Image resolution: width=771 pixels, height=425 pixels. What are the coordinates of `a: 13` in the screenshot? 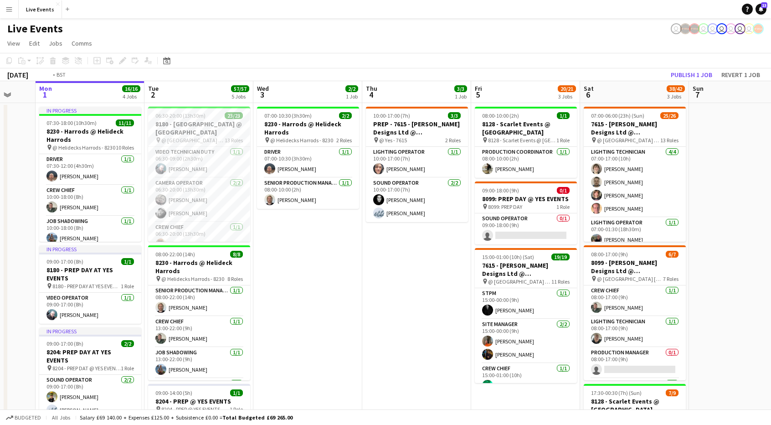 It's located at (761, 9).